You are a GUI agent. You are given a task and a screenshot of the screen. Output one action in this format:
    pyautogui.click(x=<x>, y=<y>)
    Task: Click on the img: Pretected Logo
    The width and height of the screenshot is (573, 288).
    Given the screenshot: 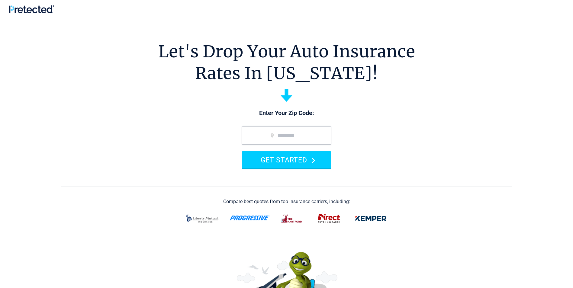 What is the action you would take?
    pyautogui.click(x=31, y=9)
    